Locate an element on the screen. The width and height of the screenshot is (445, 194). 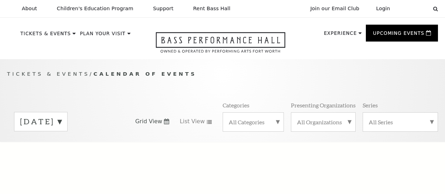
p: Rent Bass Hall is located at coordinates (212, 8).